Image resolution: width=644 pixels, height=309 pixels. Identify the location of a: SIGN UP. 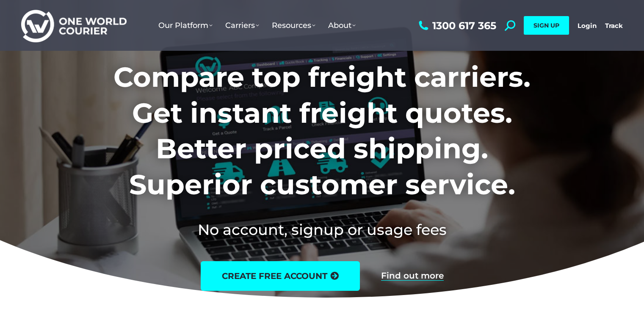
(546, 25).